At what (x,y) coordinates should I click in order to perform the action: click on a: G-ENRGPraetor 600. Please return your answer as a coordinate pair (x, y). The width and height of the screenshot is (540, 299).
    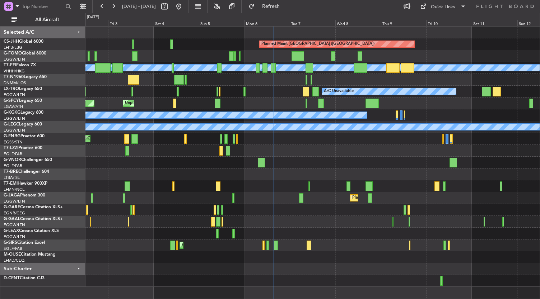
    Looking at the image, I should click on (24, 136).